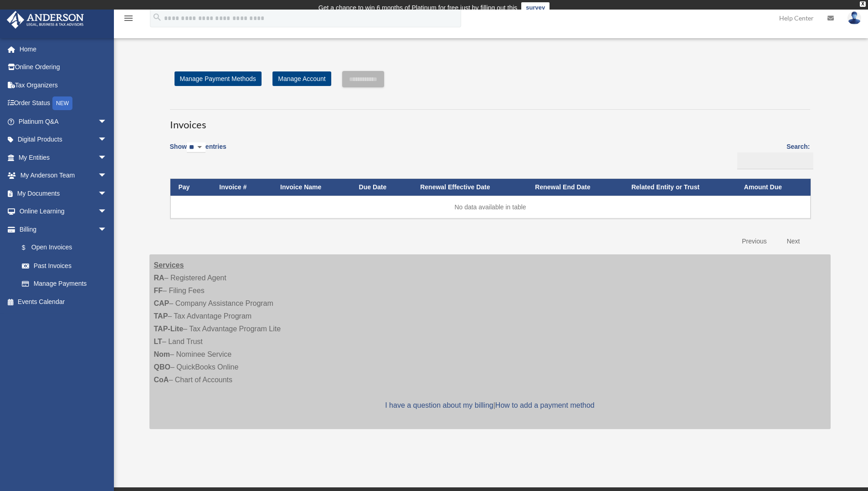 This screenshot has width=868, height=491. I want to click on th: Pay: activate to sort column descending, so click(191, 187).